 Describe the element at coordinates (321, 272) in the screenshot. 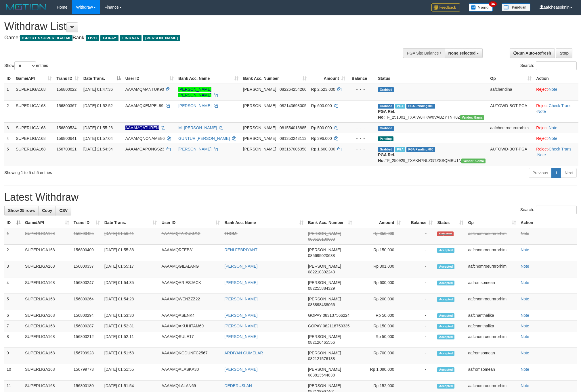

I see `span: Copy 082210392243 to clipboard` at that location.